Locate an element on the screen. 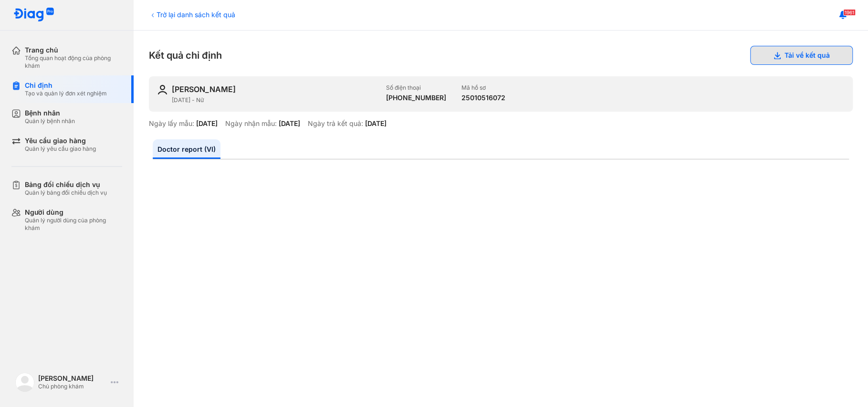  img: user-icon is located at coordinates (162, 90).